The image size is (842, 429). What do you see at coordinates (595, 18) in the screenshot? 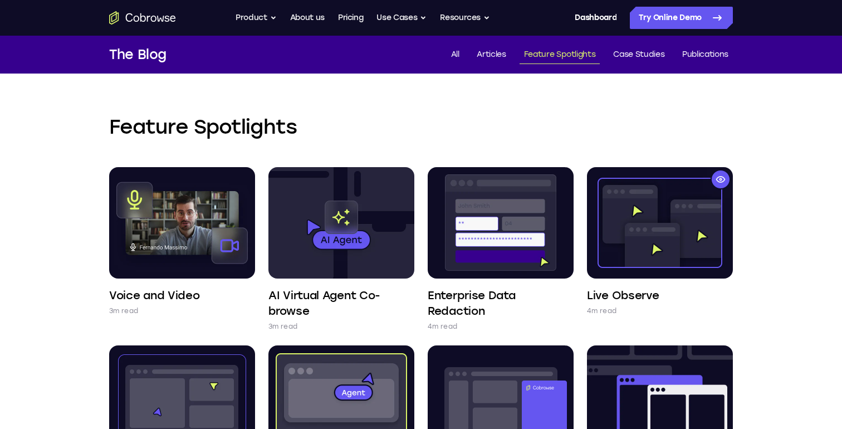
I see `a: Dashboard` at bounding box center [595, 18].